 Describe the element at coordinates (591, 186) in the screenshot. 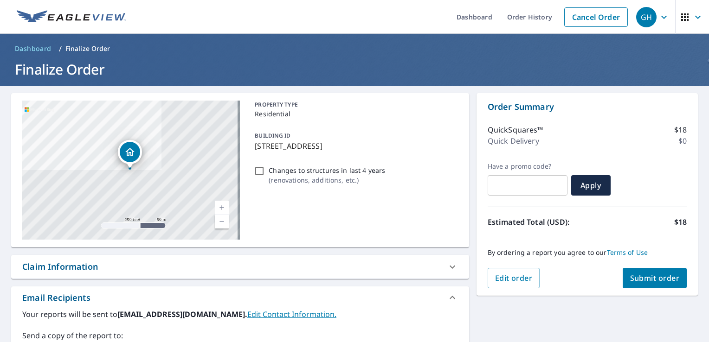

I see `span: Apply` at that location.